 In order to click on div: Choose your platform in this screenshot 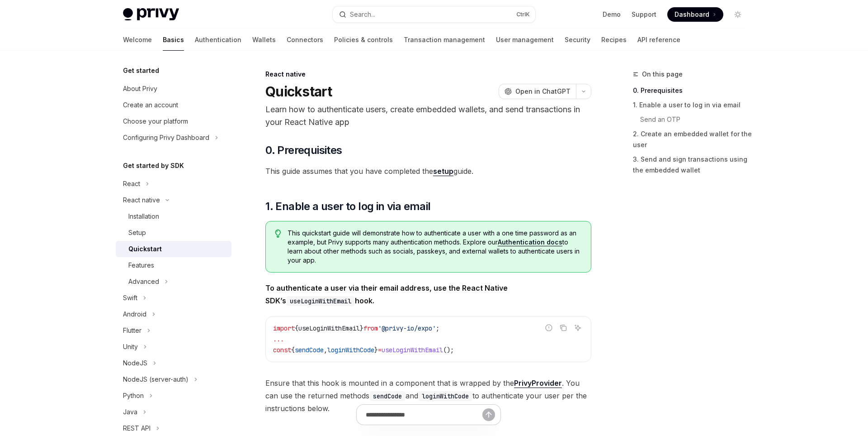, I will do `click(156, 121)`.